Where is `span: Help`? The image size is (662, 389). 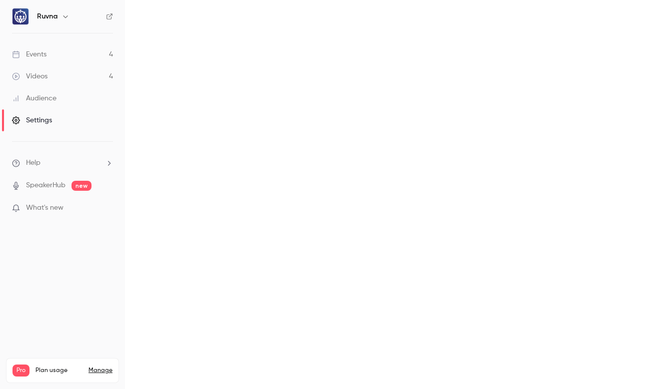 span: Help is located at coordinates (33, 163).